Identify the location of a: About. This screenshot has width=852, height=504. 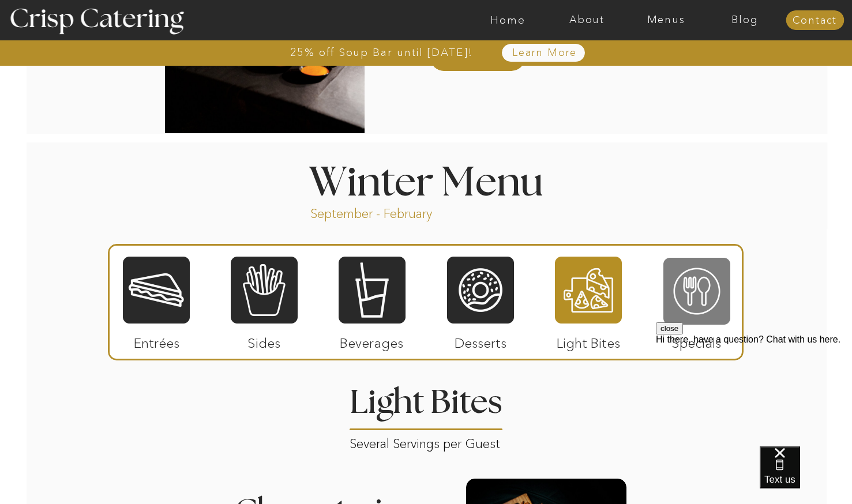
(587, 20).